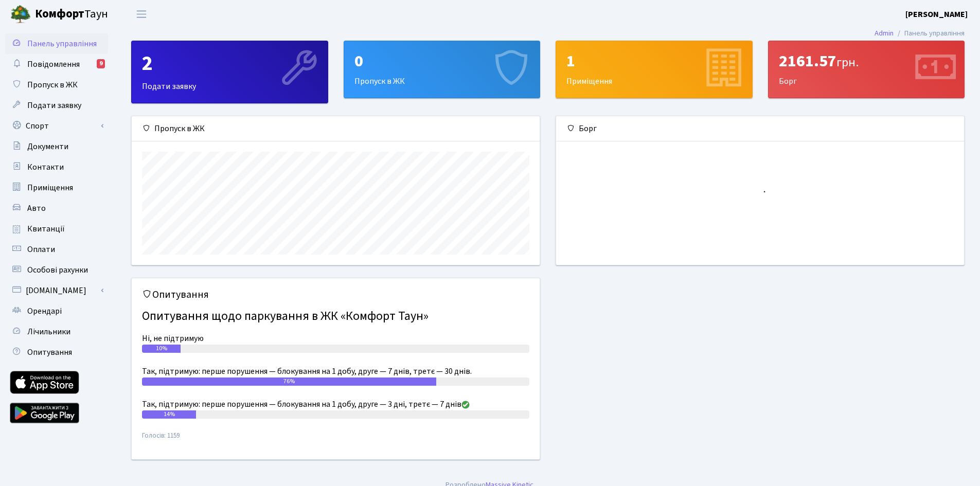 The image size is (980, 486). Describe the element at coordinates (919, 33) in the screenshot. I see `nav: breadcrumb` at that location.